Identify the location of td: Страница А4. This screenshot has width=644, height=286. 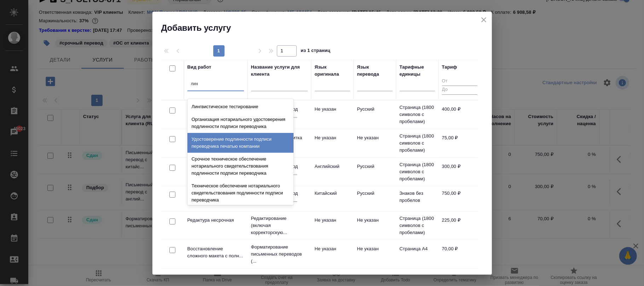
(417, 254).